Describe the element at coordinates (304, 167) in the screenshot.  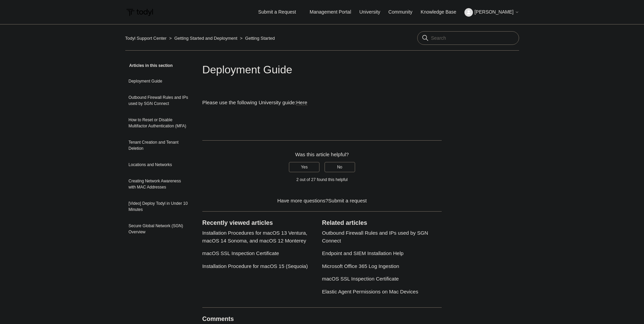
I see `button: This article was helpful` at that location.